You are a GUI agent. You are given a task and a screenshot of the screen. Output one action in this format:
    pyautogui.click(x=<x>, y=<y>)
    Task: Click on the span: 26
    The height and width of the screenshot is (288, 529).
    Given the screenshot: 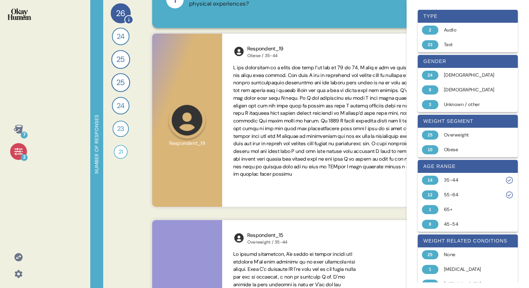 What is the action you would take?
    pyautogui.click(x=121, y=13)
    